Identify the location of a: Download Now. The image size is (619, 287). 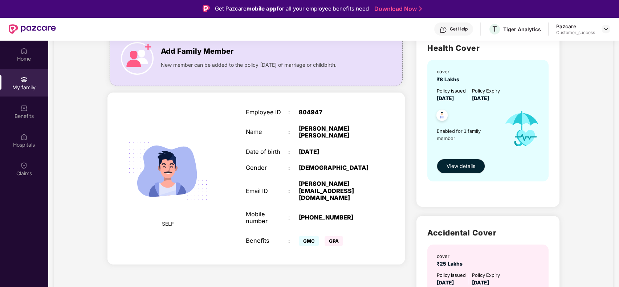
(397, 9).